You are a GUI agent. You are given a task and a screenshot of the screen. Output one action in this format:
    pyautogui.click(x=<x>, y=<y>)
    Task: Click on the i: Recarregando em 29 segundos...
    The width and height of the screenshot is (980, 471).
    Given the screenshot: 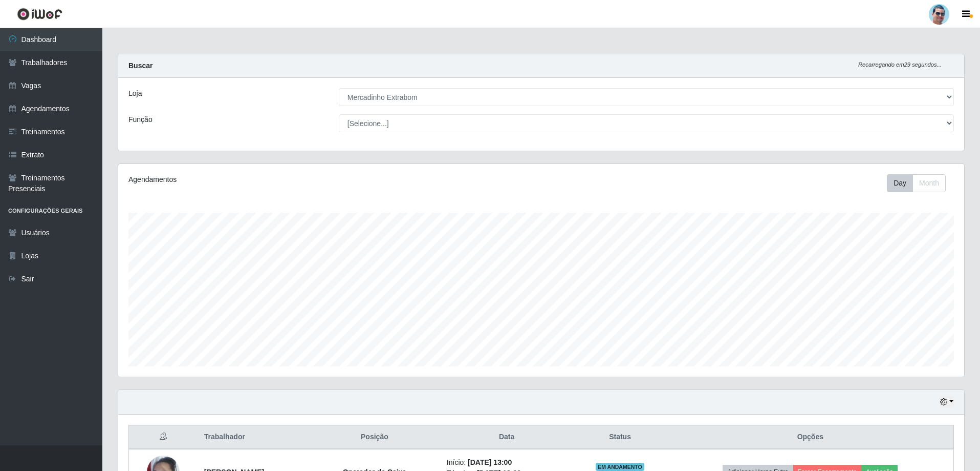 What is the action you would take?
    pyautogui.click(x=901, y=65)
    